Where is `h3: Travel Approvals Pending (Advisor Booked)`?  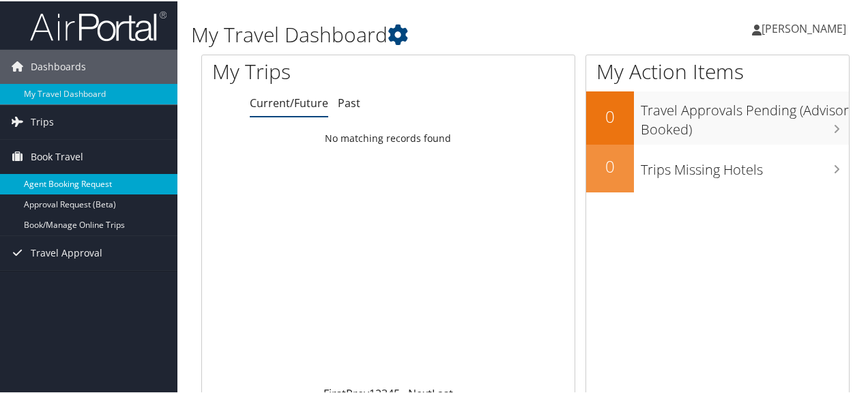 h3: Travel Approvals Pending (Advisor Booked) is located at coordinates (745, 115).